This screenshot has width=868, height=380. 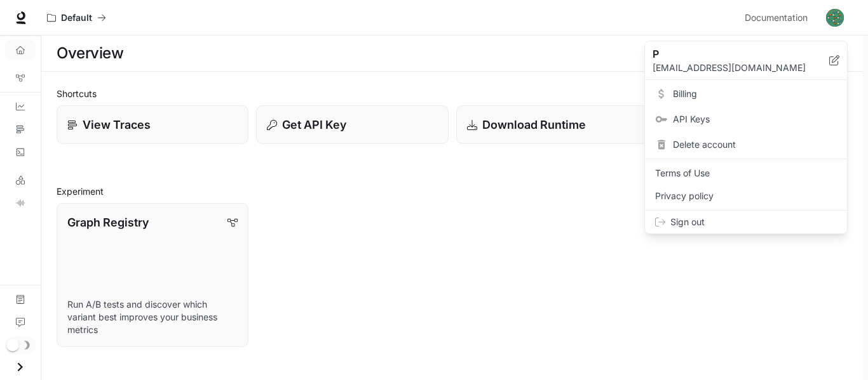 I want to click on a: API Keys, so click(x=746, y=119).